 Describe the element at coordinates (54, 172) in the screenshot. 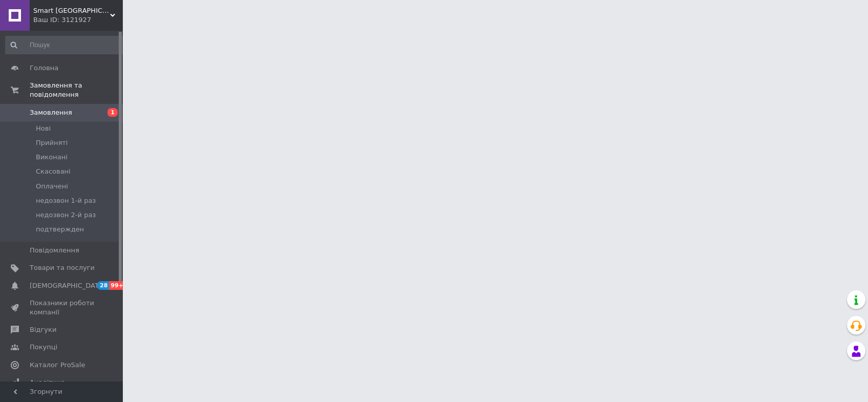

I see `span: Скасовані` at that location.